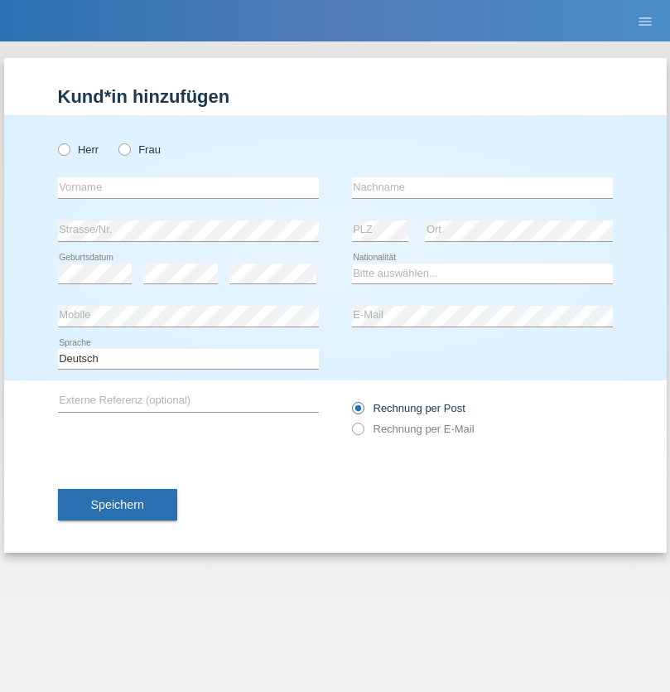 This screenshot has height=692, width=670. Describe the element at coordinates (413, 428) in the screenshot. I see `label: Rechnung per E-Mail` at that location.